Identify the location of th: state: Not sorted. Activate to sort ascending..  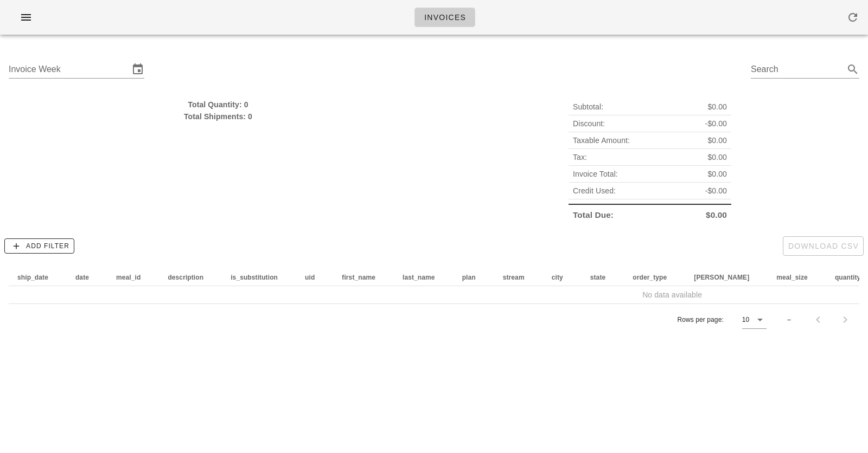
(603, 277).